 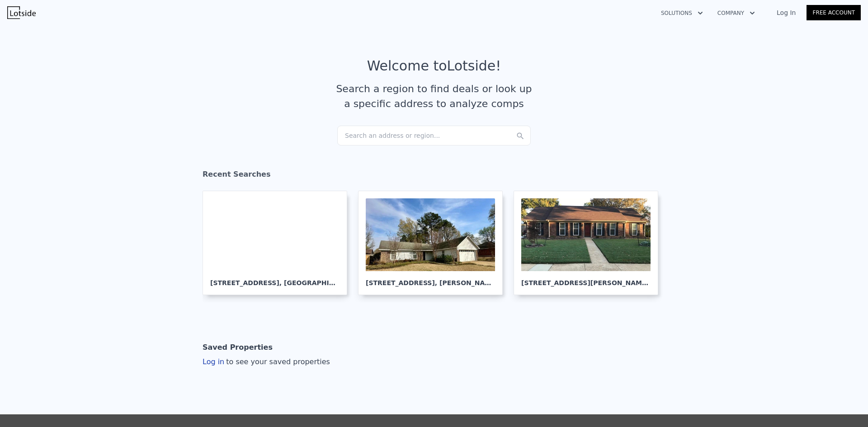 What do you see at coordinates (434, 96) in the screenshot?
I see `div: Search a region to find deals or look up a specific address to analyze comps` at bounding box center [434, 96].